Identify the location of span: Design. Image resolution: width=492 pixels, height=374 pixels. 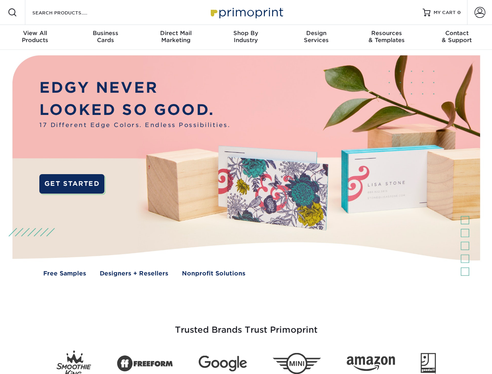
(316, 33).